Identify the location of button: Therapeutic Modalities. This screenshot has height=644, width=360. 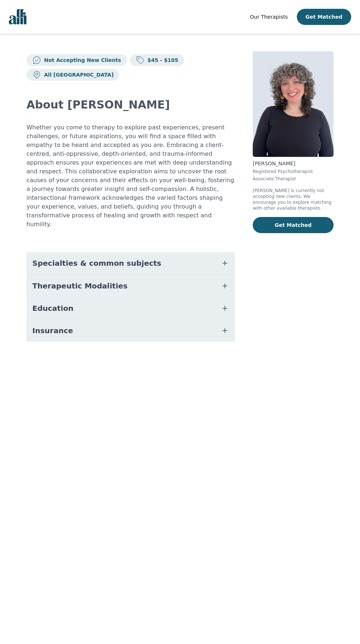
(130, 286).